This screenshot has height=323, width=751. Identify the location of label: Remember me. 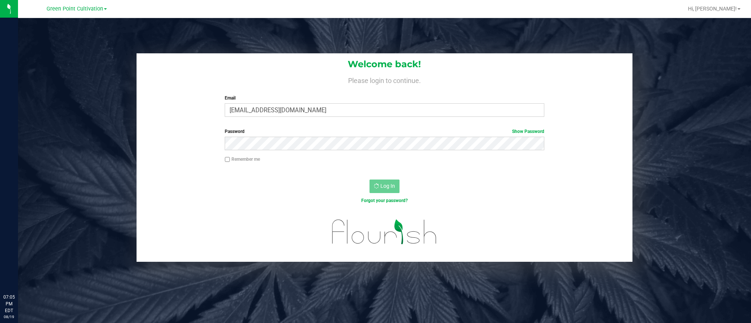
(242, 159).